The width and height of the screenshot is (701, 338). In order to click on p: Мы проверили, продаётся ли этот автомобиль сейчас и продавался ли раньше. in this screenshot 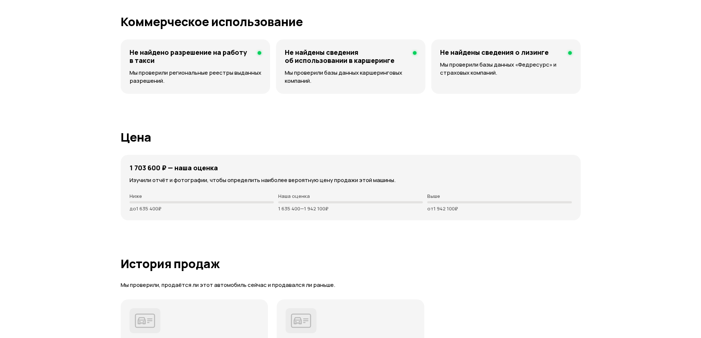, I will do `click(351, 285)`.